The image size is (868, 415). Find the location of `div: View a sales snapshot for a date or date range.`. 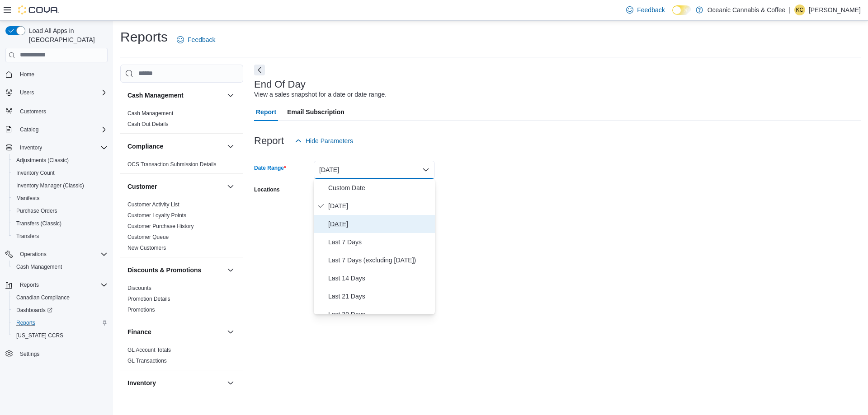

div: View a sales snapshot for a date or date range. is located at coordinates (320, 94).